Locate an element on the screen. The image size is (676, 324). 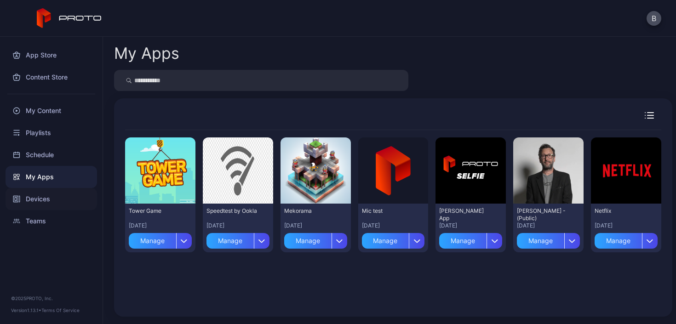
div: Mekorama is located at coordinates (310, 211).